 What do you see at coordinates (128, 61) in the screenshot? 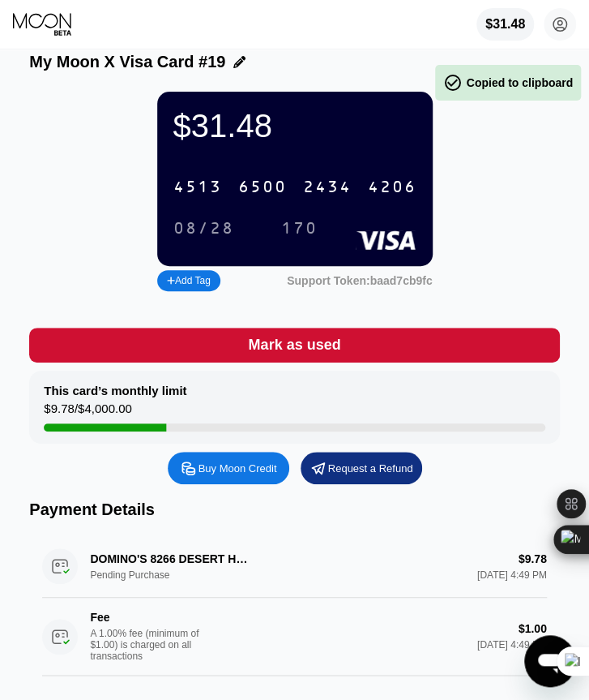
I see `div: My Moon X Visa Card #19` at bounding box center [128, 61].